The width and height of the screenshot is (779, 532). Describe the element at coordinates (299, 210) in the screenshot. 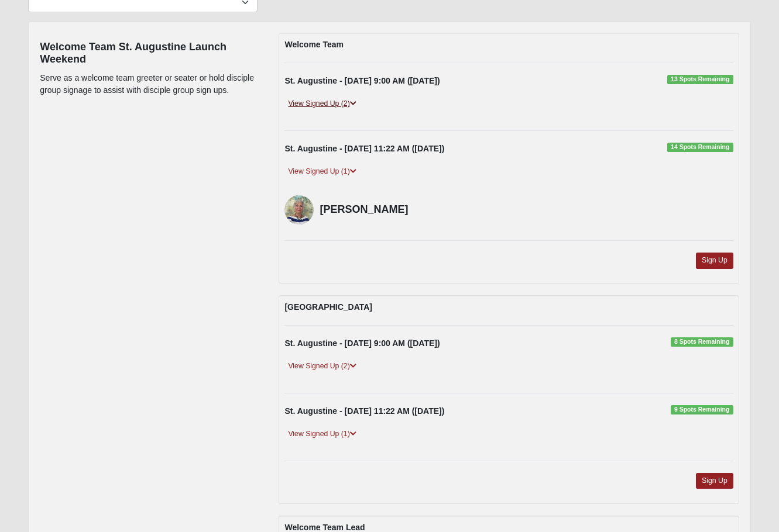

I see `img: Marta Tant` at that location.